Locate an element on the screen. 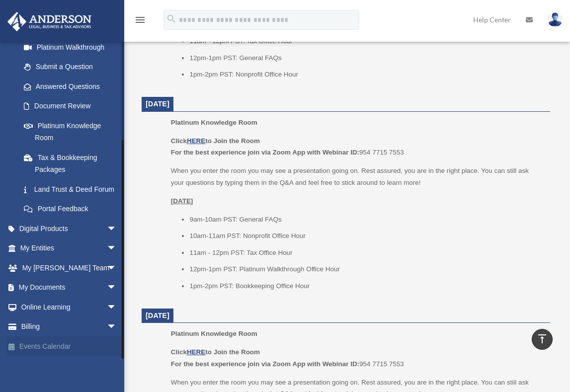  img: Anderson Advisors Platinum Portal is located at coordinates (49, 21).